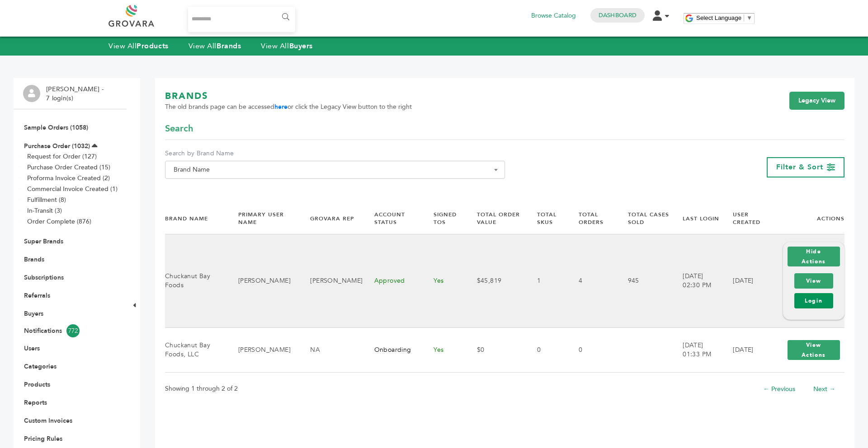 The image size is (868, 448). What do you see at coordinates (331, 350) in the screenshot?
I see `td: NA` at bounding box center [331, 350].